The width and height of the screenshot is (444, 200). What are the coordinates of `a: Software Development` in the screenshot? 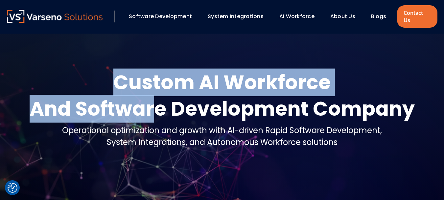 It's located at (160, 16).